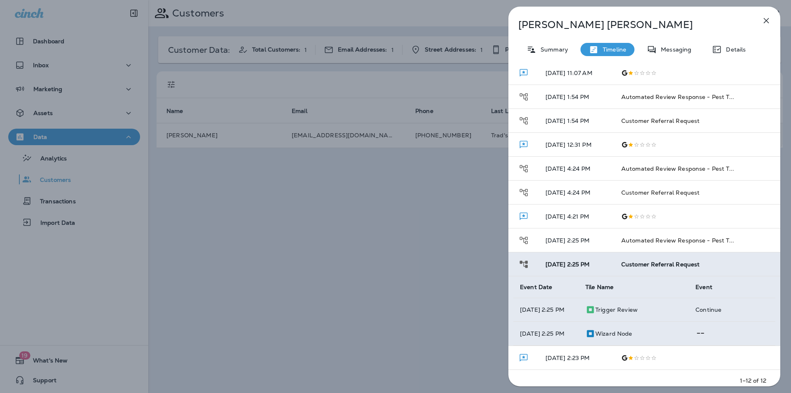 This screenshot has width=791, height=393. Describe the element at coordinates (612, 49) in the screenshot. I see `p: Timeline` at that location.